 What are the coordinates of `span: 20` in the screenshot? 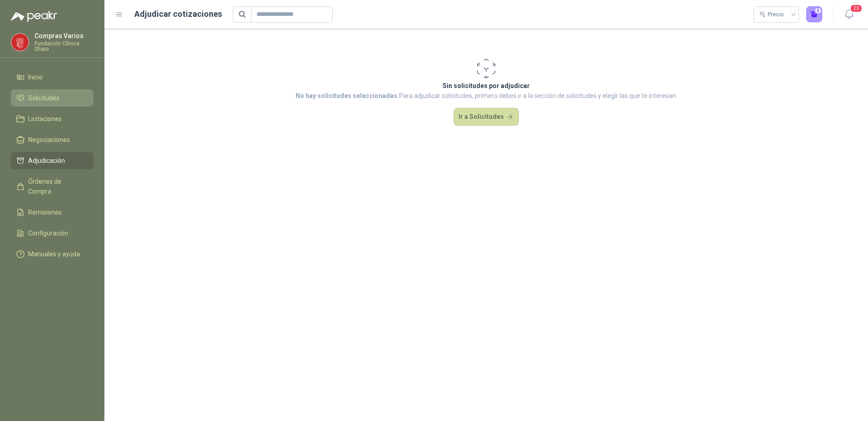 It's located at (856, 8).